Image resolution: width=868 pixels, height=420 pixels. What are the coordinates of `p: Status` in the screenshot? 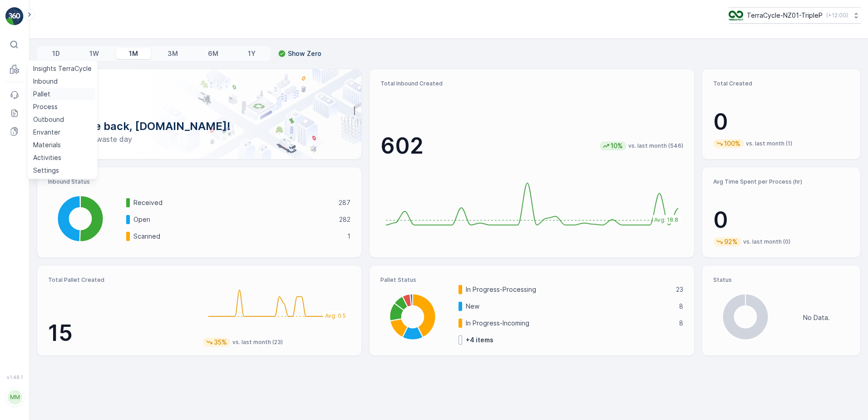 It's located at (781, 280).